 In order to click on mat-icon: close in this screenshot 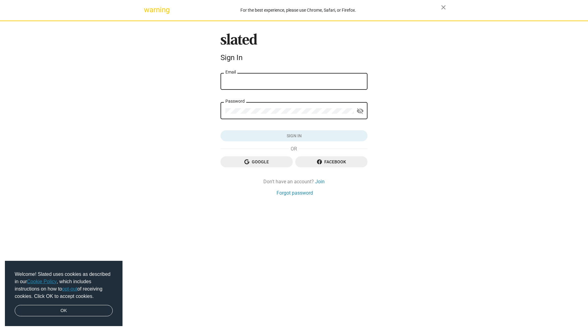, I will do `click(444, 7)`.